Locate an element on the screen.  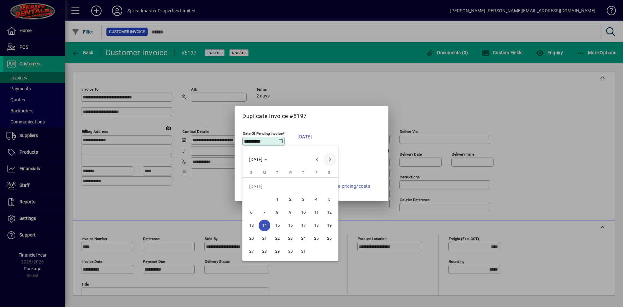
span: 31 is located at coordinates (303, 251).